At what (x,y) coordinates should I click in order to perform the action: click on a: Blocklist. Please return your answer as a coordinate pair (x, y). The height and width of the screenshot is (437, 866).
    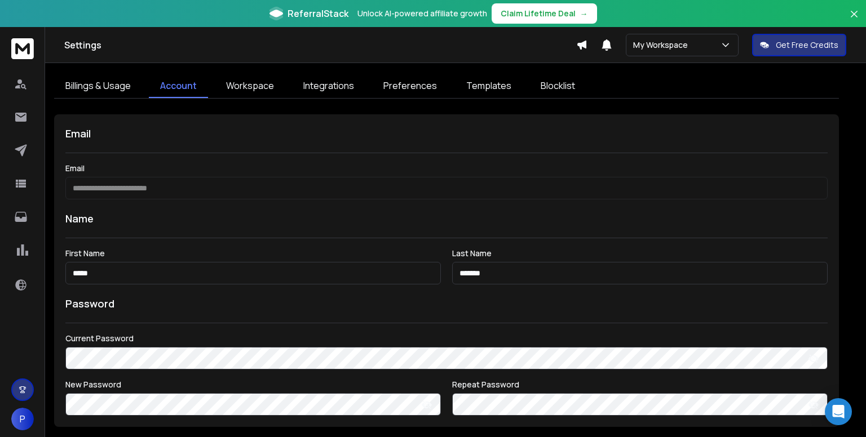
    Looking at the image, I should click on (557, 86).